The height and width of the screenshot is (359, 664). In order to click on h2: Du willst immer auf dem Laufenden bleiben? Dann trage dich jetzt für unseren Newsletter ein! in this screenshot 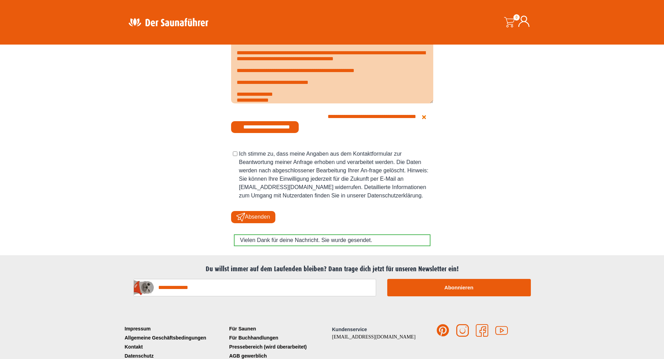, I will do `click(332, 269)`.